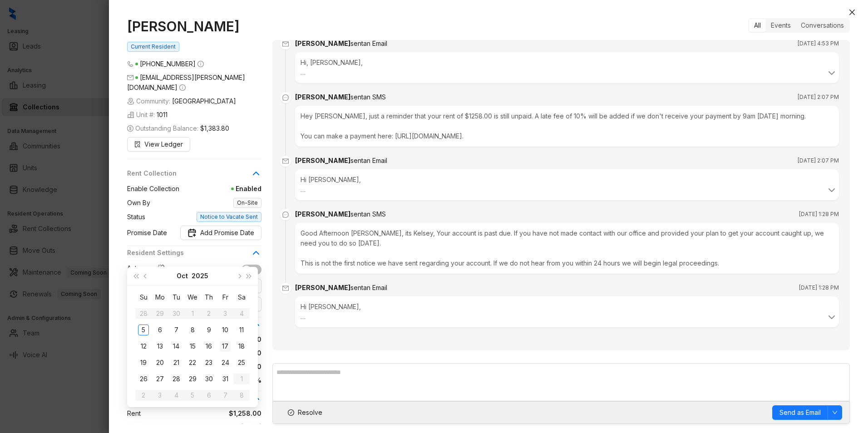 This screenshot has width=868, height=433. Describe the element at coordinates (189, 174) in the screenshot. I see `span: Rent Collection` at that location.